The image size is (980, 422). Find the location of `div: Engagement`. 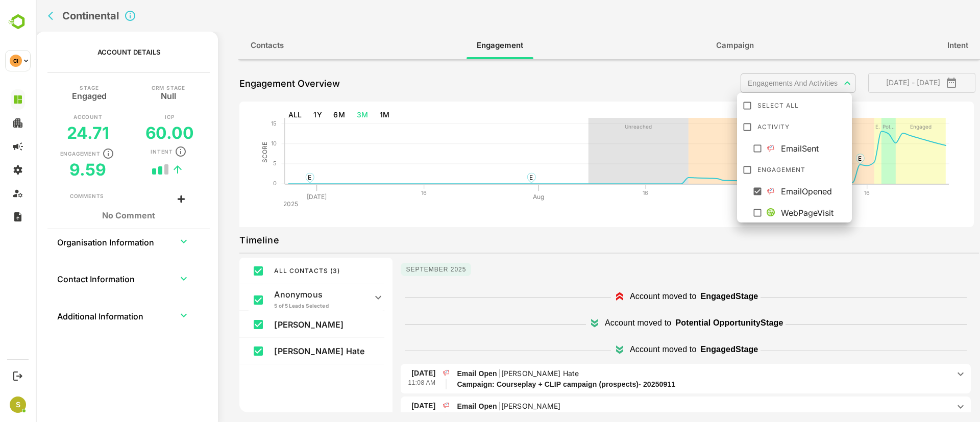

div: Engagement is located at coordinates (767, 168).